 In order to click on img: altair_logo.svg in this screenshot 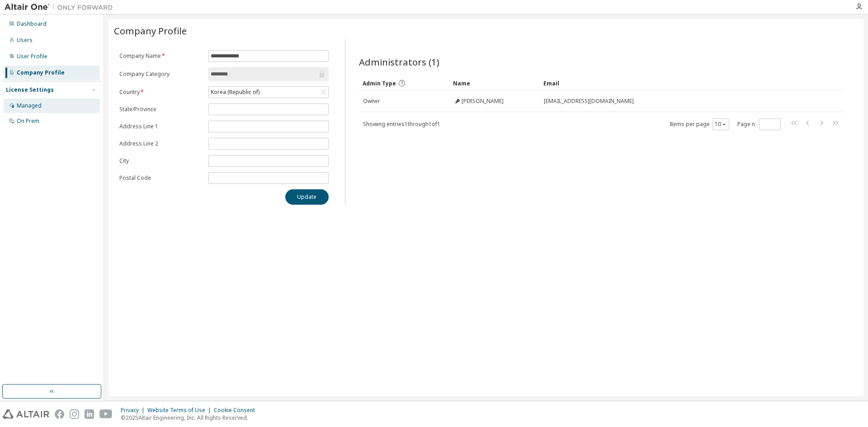, I will do `click(26, 414)`.